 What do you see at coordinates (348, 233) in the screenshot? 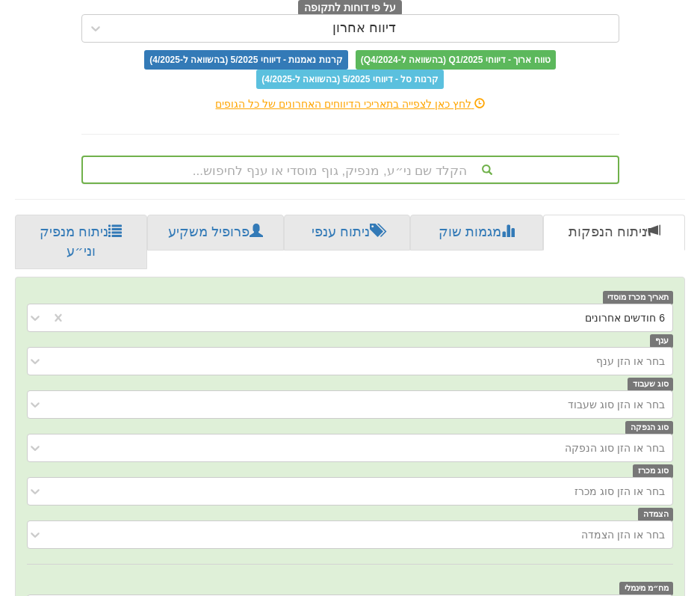
I see `a: ניתוח ענפי` at bounding box center [348, 233].